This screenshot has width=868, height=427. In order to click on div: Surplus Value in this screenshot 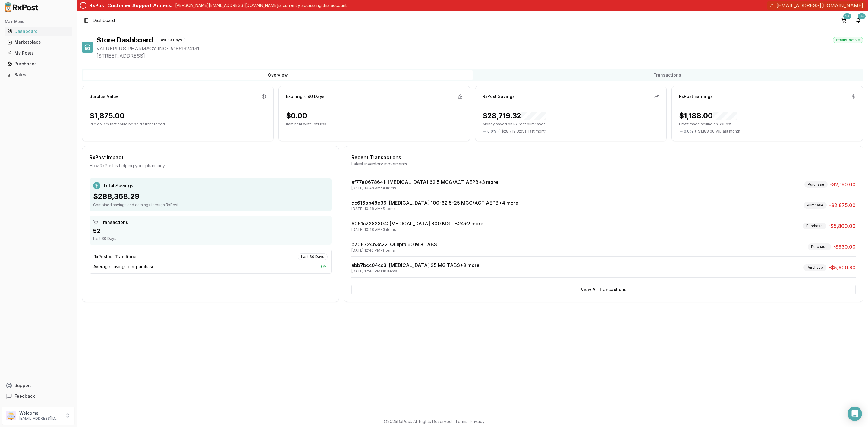, I will do `click(104, 96)`.